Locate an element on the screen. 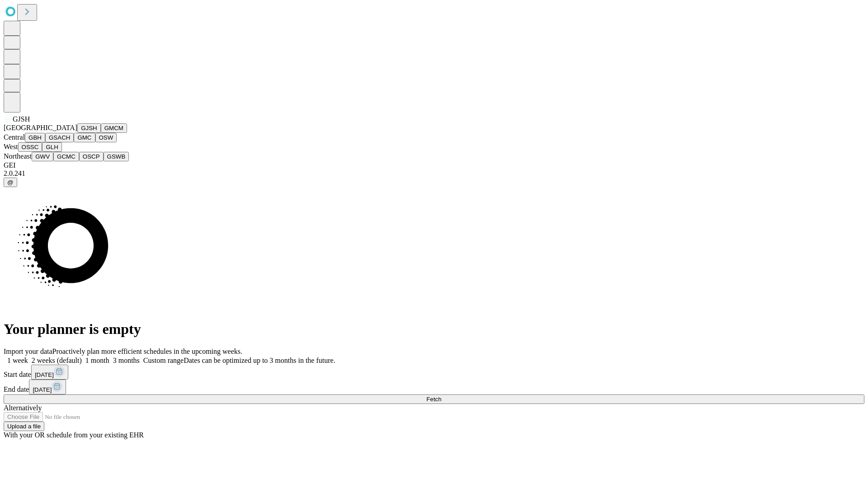  span: 3 months is located at coordinates (126, 360).